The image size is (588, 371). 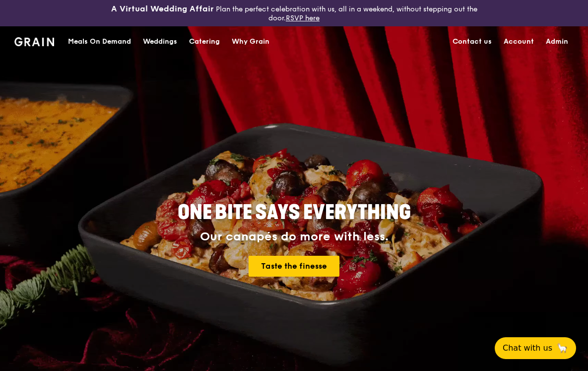 What do you see at coordinates (34, 41) in the screenshot?
I see `a: GrainGrain` at bounding box center [34, 41].